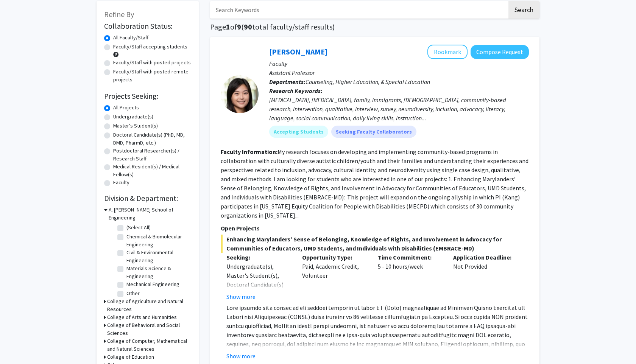 This screenshot has width=636, height=364. I want to click on div: Paid, Academic Credit, Volunteer, so click(334, 277).